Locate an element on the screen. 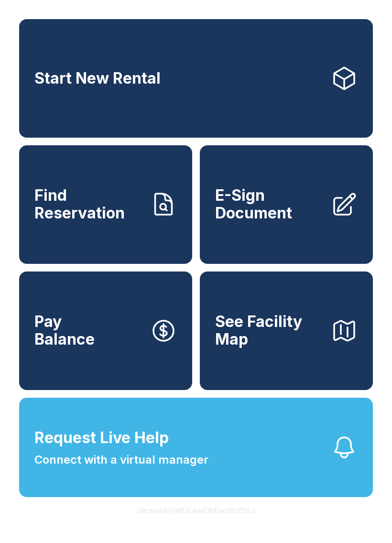  span: E-Sign Document is located at coordinates (270, 204).